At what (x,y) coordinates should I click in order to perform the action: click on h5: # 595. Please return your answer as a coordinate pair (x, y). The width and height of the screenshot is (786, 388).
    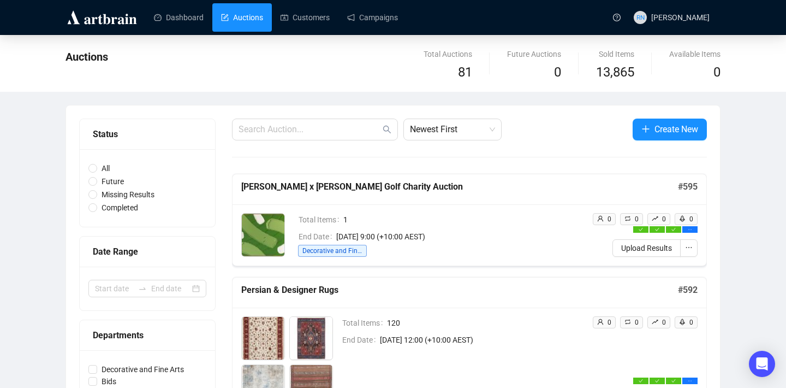
    Looking at the image, I should click on (688, 187).